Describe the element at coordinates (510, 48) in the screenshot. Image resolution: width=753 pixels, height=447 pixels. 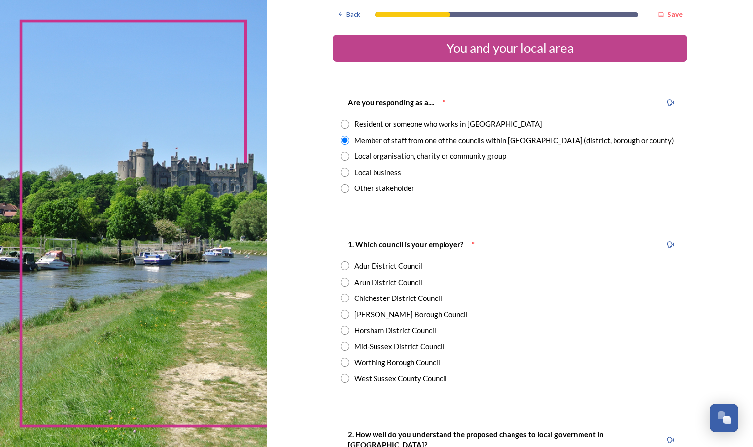
I see `div: You and your local area` at that location.